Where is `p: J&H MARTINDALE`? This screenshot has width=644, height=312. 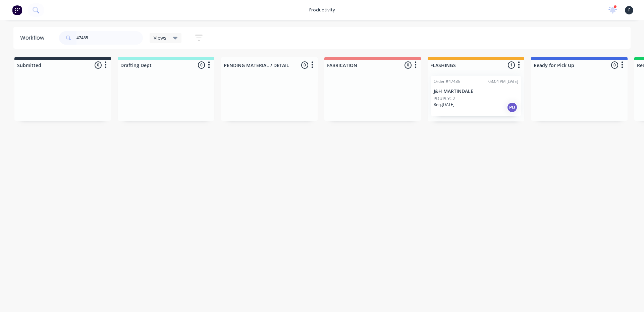 p: J&H MARTINDALE is located at coordinates (476, 92).